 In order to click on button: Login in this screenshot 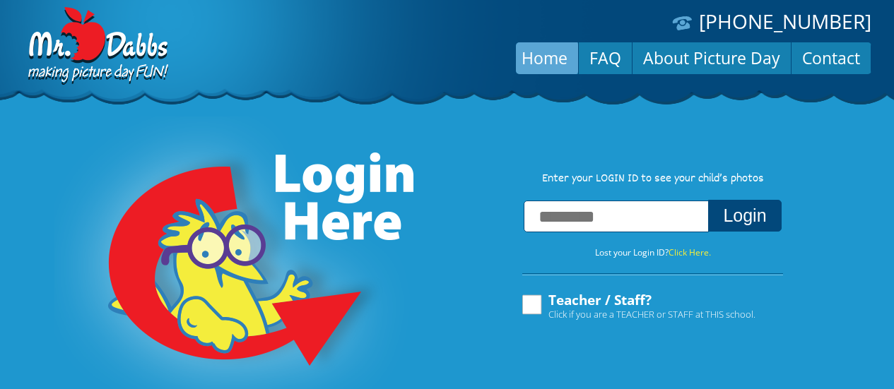, I will do `click(744, 216)`.